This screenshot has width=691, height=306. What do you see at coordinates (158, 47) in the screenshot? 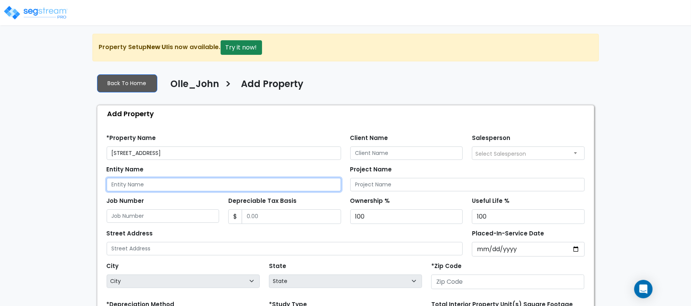
I see `strong: New UI` at bounding box center [158, 47].